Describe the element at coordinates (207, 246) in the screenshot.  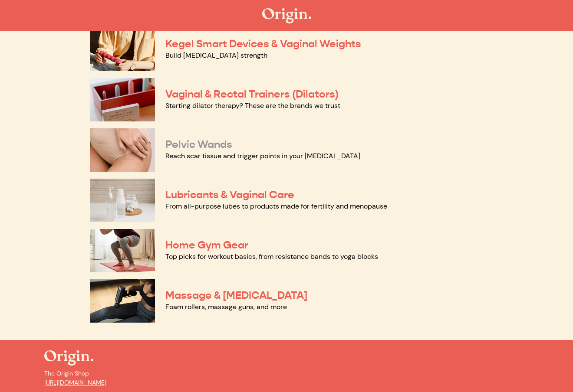
I see `a: Home Gym Gear` at that location.